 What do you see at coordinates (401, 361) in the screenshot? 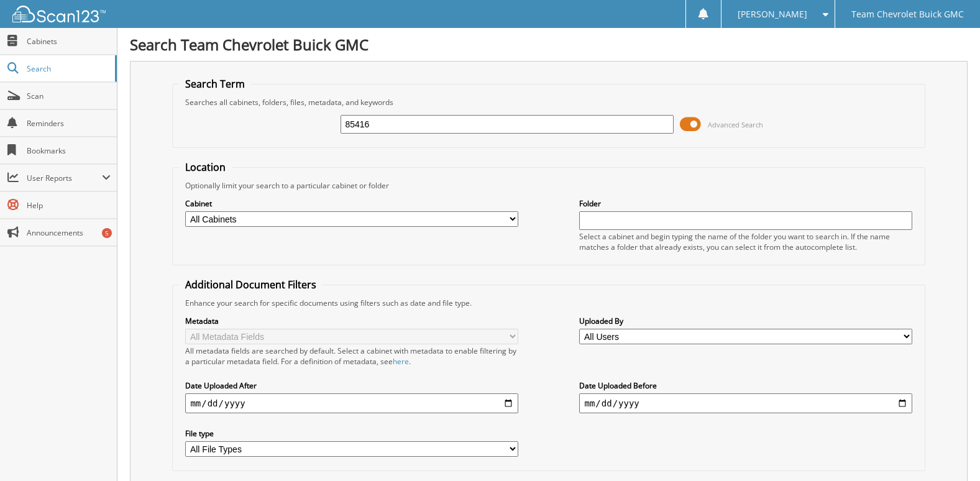
I see `a: here` at bounding box center [401, 361].